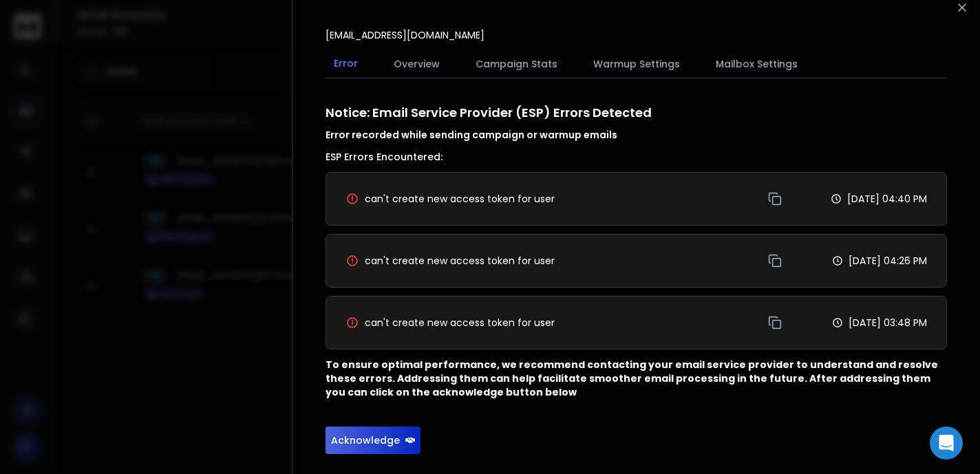 The height and width of the screenshot is (474, 980). I want to click on button: Overview, so click(416, 64).